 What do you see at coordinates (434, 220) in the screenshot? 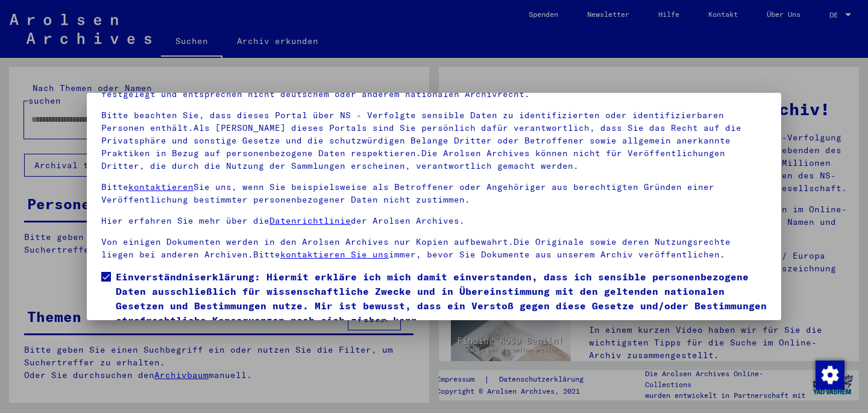
I see `p: Hier erfahren Sie mehr über die der Arolsen Archives.` at bounding box center [434, 220].